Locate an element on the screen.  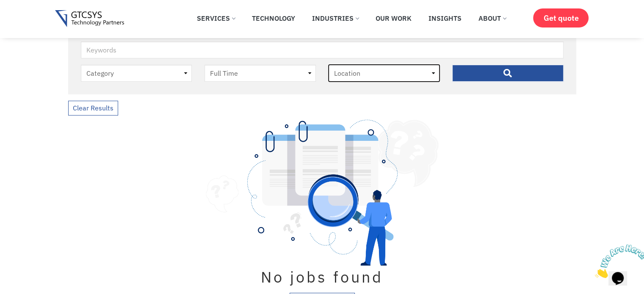
img: No jobs found is located at coordinates (322, 192).